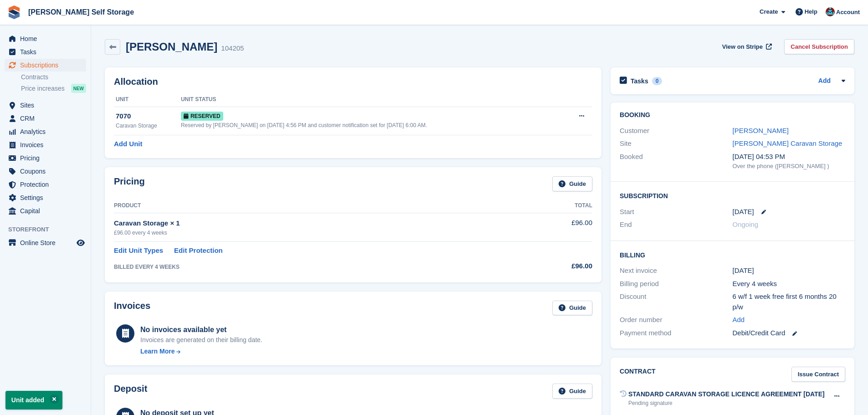 The width and height of the screenshot is (868, 415). I want to click on span: Help, so click(811, 12).